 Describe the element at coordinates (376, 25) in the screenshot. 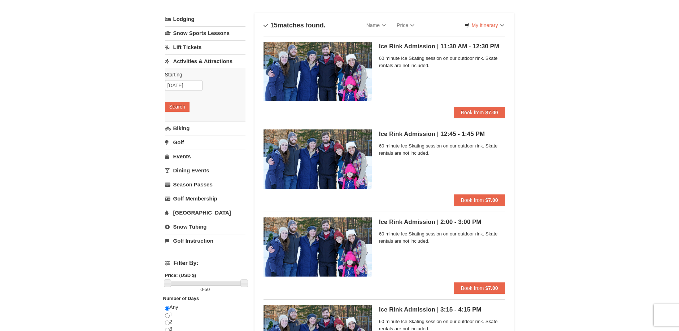

I see `a: Name` at that location.